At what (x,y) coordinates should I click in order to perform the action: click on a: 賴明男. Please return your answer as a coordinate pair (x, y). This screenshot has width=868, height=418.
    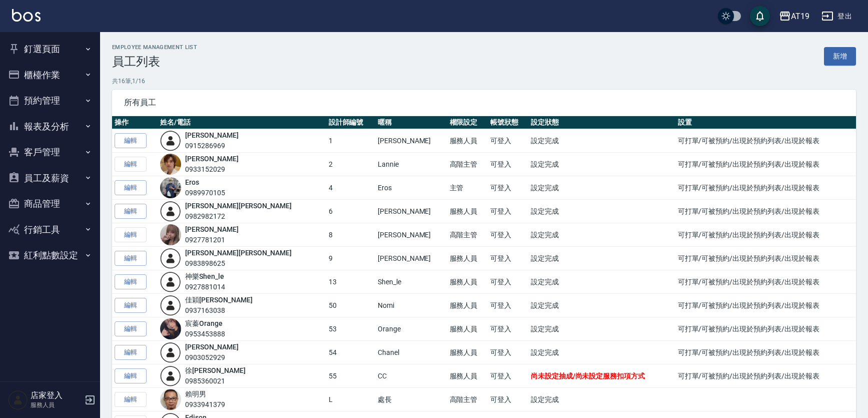
    Looking at the image, I should click on (196, 394).